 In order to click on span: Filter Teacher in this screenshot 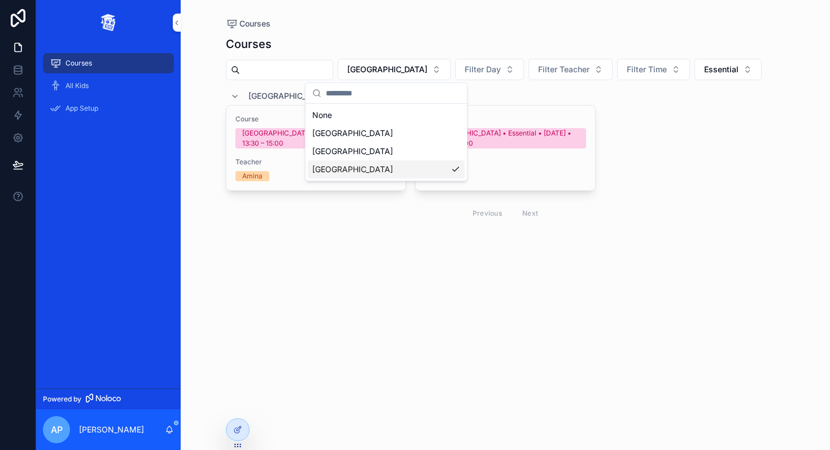, I will do `click(563, 69)`.